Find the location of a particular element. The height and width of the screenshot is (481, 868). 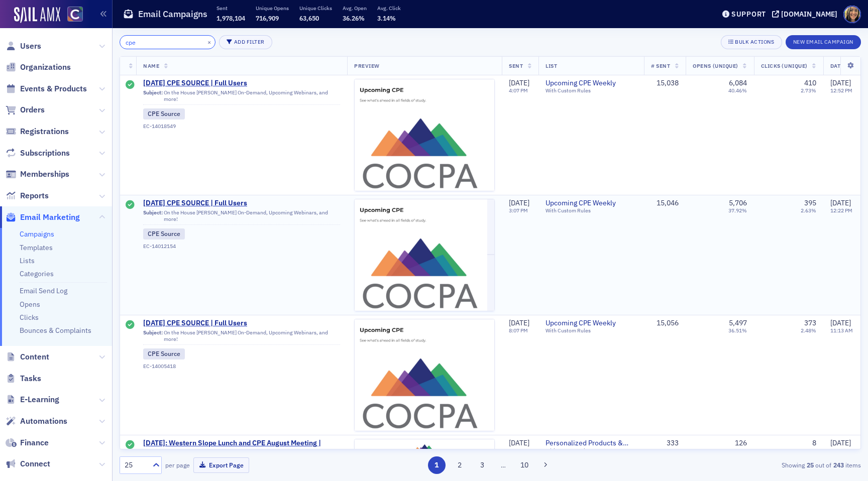

a: E-Learning is located at coordinates (32, 400).